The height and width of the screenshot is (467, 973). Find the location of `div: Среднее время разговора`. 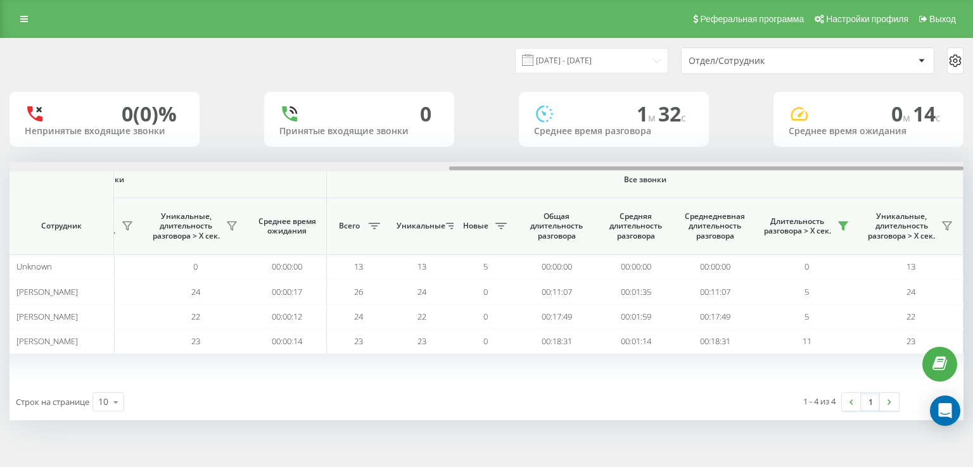

div: Среднее время разговора is located at coordinates (614, 131).